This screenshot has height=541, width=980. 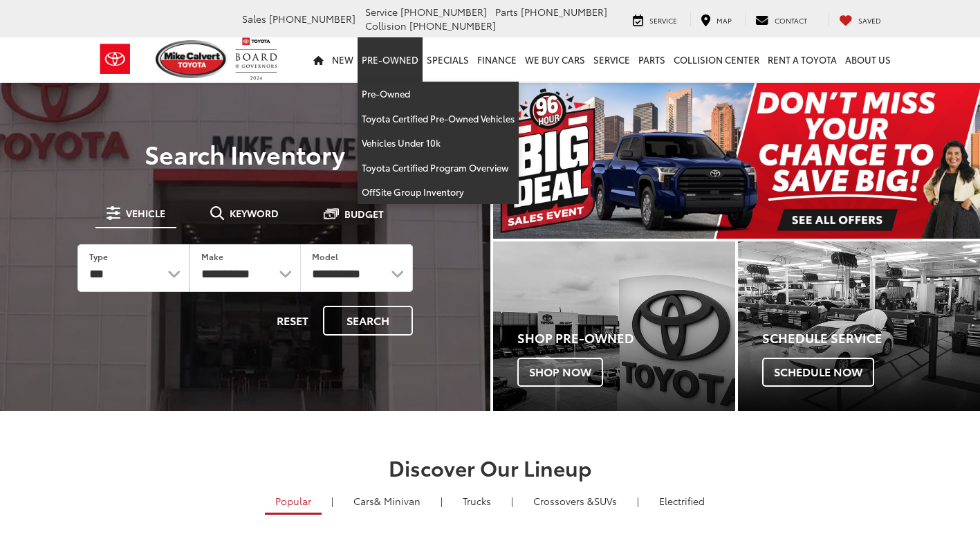 What do you see at coordinates (870, 20) in the screenshot?
I see `span: Saved` at bounding box center [870, 20].